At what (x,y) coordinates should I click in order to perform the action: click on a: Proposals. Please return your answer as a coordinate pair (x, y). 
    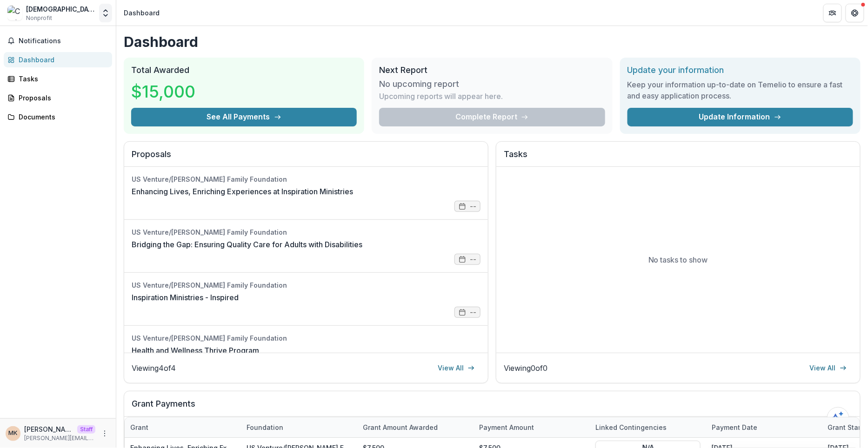
    Looking at the image, I should click on (58, 98).